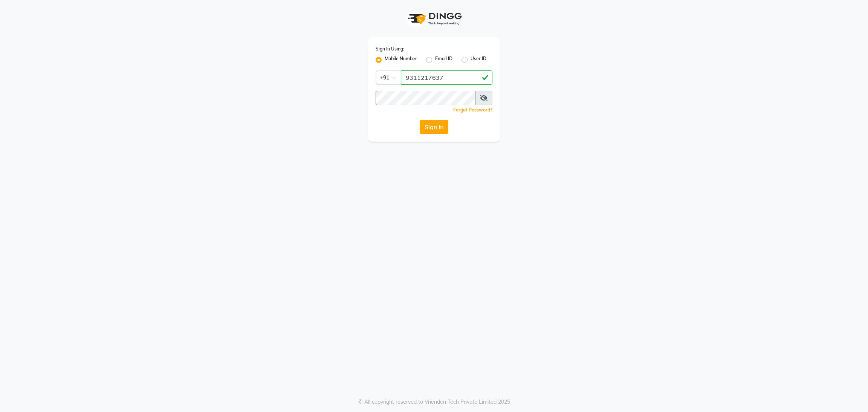 The height and width of the screenshot is (412, 868). What do you see at coordinates (390, 49) in the screenshot?
I see `label: Sign In Using:` at bounding box center [390, 49].